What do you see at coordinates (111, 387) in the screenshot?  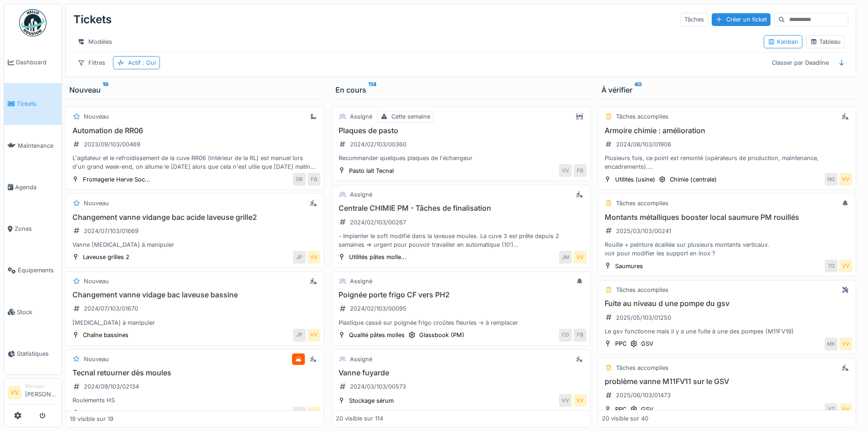 I see `div: 2024/09/103/02134` at bounding box center [111, 387].